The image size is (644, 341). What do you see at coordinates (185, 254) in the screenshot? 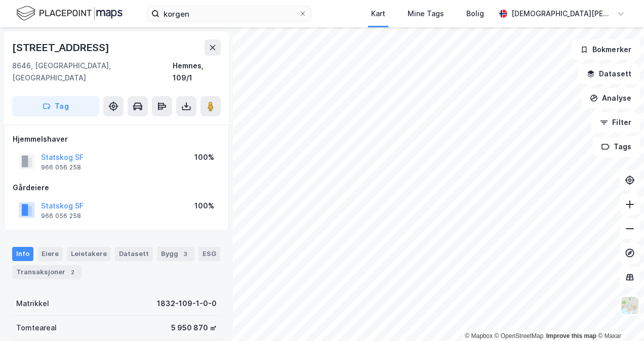
I see `div: 3` at bounding box center [185, 254].